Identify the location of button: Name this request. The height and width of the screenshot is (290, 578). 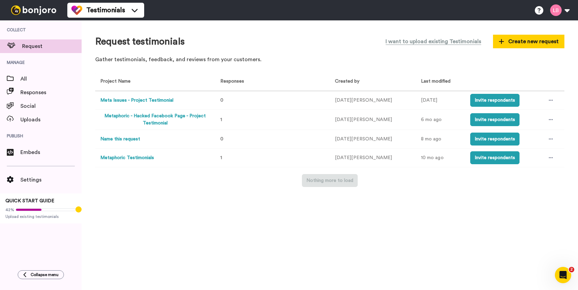
(120, 139).